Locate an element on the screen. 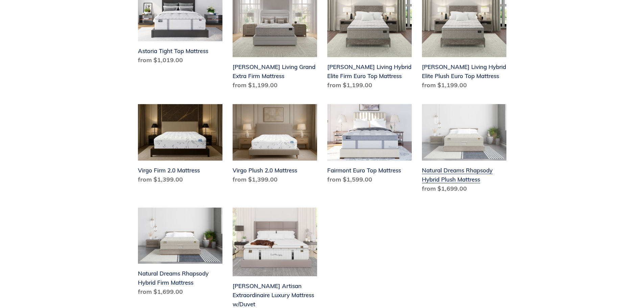 This screenshot has width=644, height=308. a: Natural Dreams Rhapsody Hybrid Firm Mattress is located at coordinates (181, 254).